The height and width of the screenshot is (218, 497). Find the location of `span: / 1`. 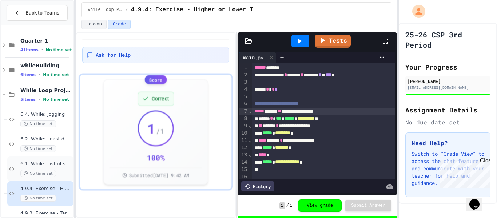

span: / 1 is located at coordinates (160, 131).